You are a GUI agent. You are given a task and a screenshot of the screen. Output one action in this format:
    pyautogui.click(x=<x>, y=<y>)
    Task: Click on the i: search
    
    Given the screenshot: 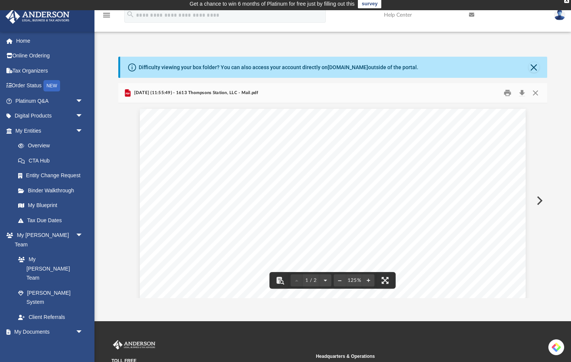 What is the action you would take?
    pyautogui.click(x=130, y=14)
    